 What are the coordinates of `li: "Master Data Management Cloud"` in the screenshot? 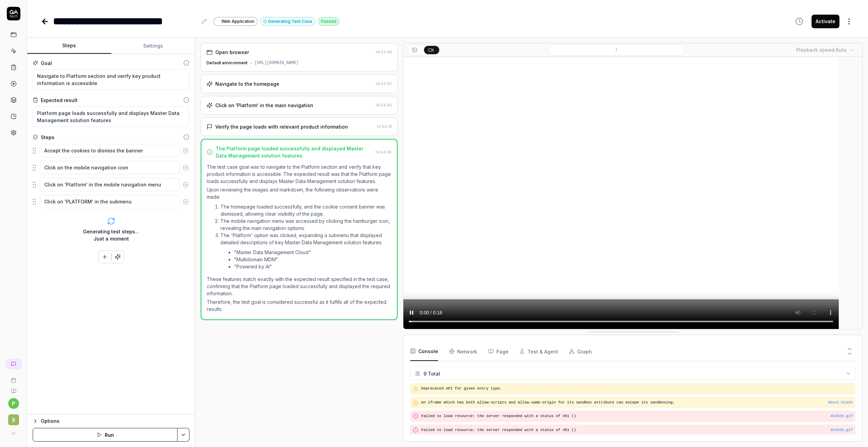 It's located at (312, 252).